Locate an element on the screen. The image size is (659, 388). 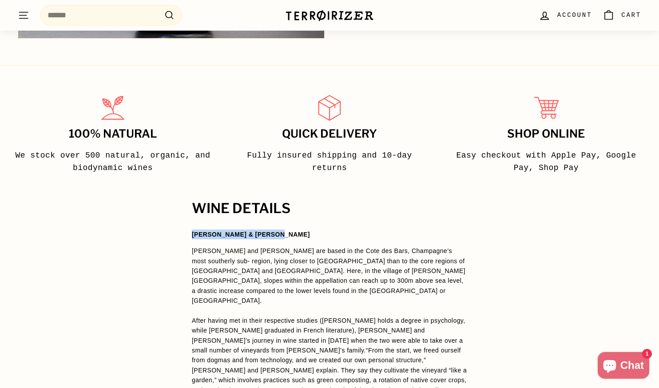
span: Account is located at coordinates (575, 15).